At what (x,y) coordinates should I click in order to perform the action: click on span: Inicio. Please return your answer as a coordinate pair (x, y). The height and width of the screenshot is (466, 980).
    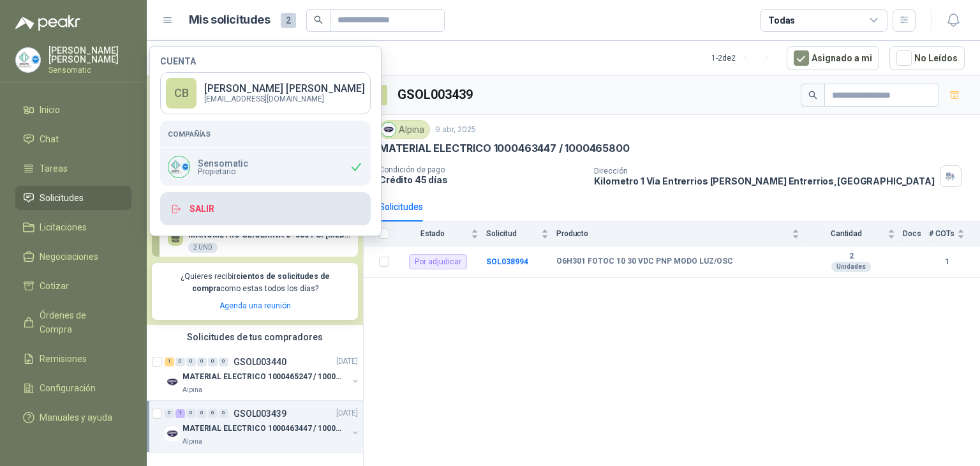
    Looking at the image, I should click on (50, 110).